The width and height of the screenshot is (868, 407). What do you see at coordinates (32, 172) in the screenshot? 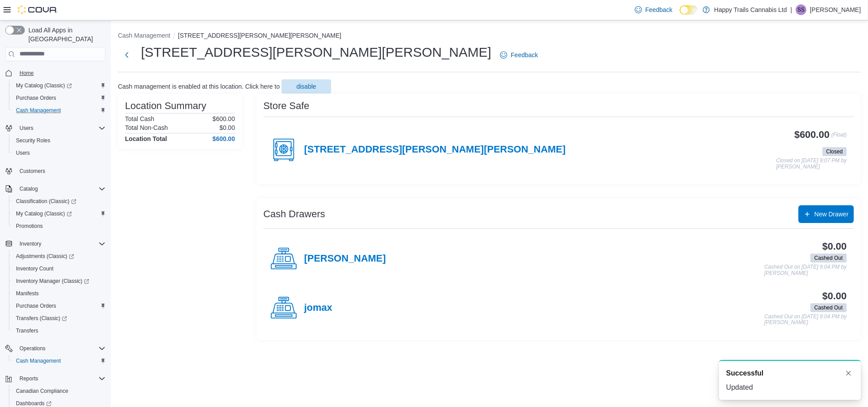
I see `a: Customers` at bounding box center [32, 172].